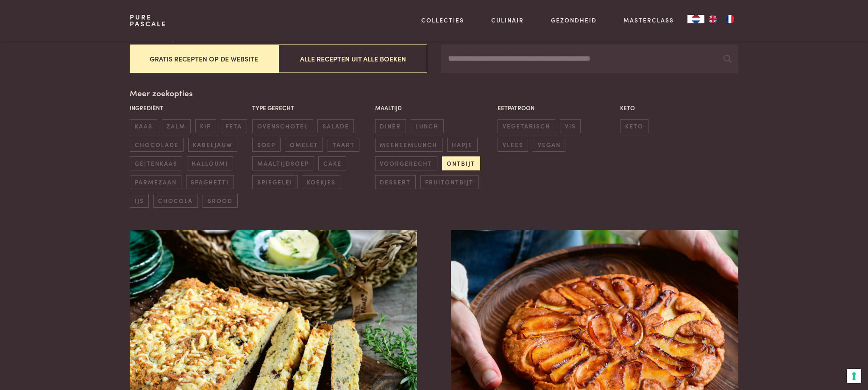 This screenshot has height=390, width=868. Describe the element at coordinates (332, 163) in the screenshot. I see `span: cake` at that location.